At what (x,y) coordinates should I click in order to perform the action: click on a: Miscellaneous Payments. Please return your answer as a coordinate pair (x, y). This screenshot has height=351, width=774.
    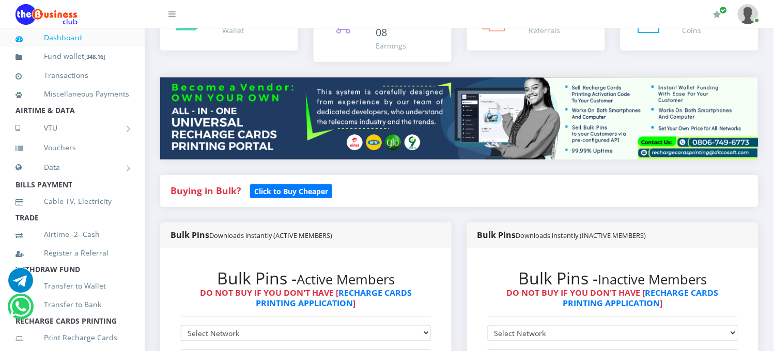
    Looking at the image, I should click on (72, 94).